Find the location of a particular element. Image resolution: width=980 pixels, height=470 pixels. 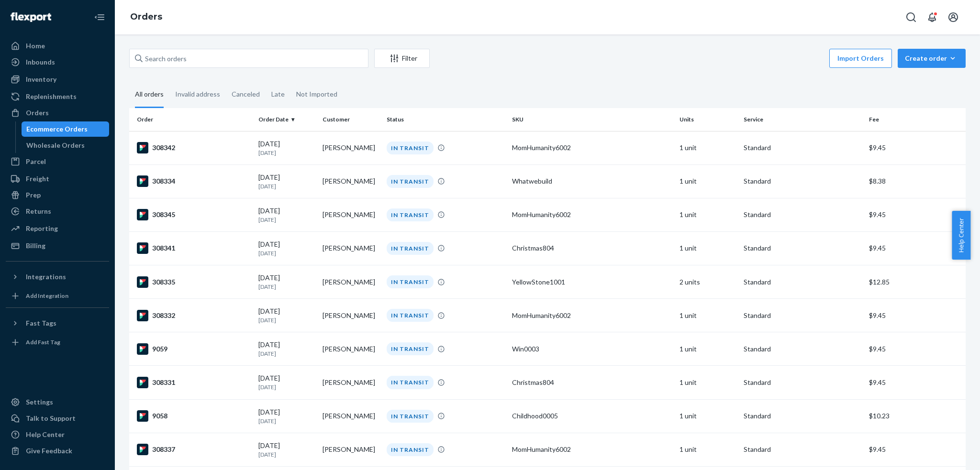

button: Close Navigation is located at coordinates (100, 17).